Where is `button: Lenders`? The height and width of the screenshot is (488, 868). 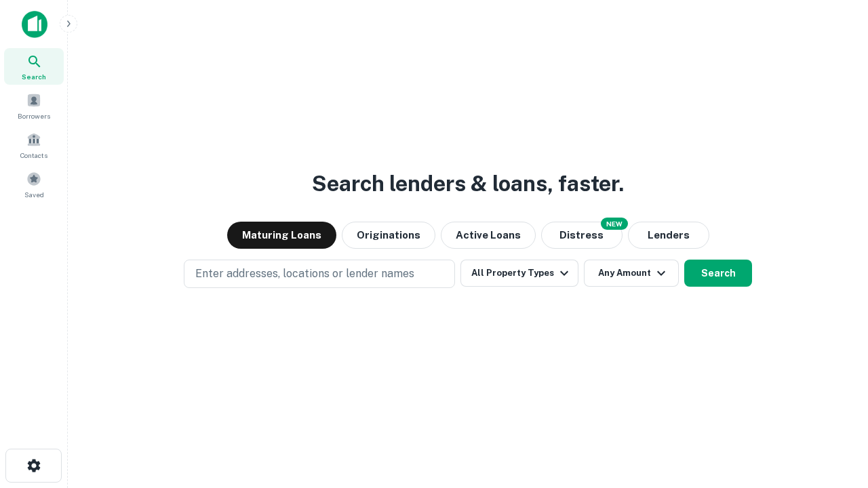
button: Lenders is located at coordinates (669, 235).